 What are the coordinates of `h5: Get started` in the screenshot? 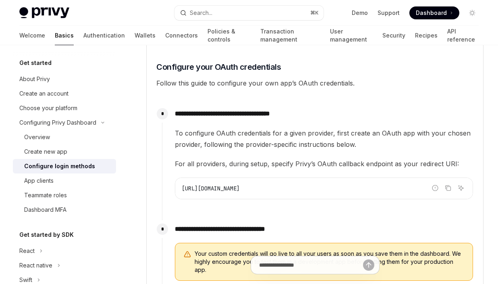 It's located at (35, 63).